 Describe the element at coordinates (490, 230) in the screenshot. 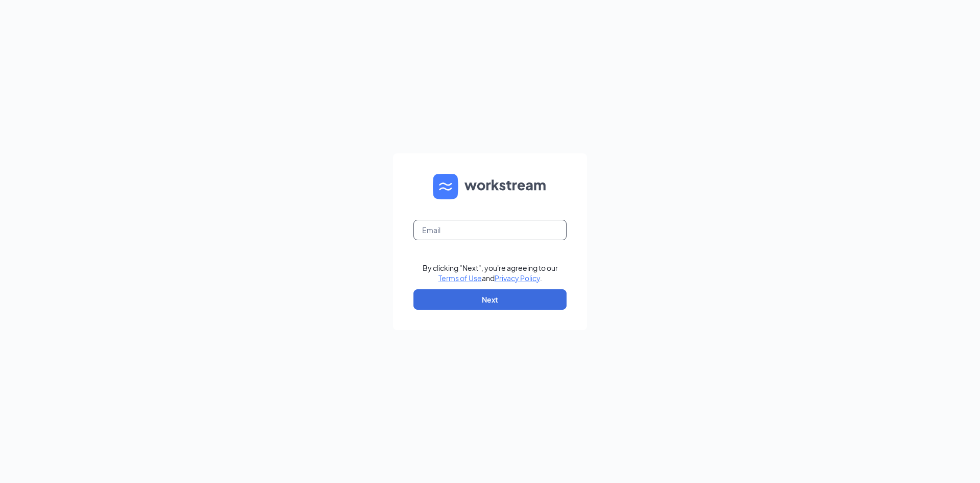

I see `input: Email` at that location.